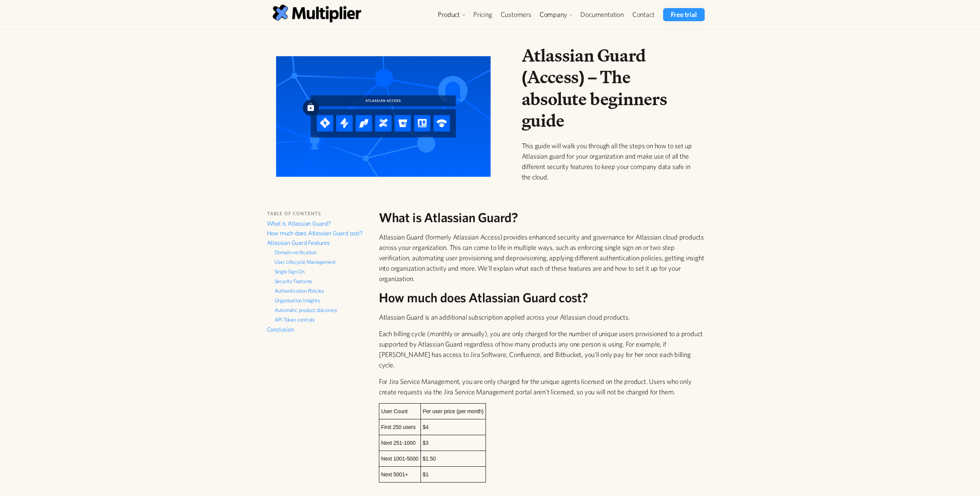 The height and width of the screenshot is (496, 980). What do you see at coordinates (543, 317) in the screenshot?
I see `p: Atlassian Guard is an additional subscription applied across your Atlassian cloud products.` at bounding box center [543, 317].